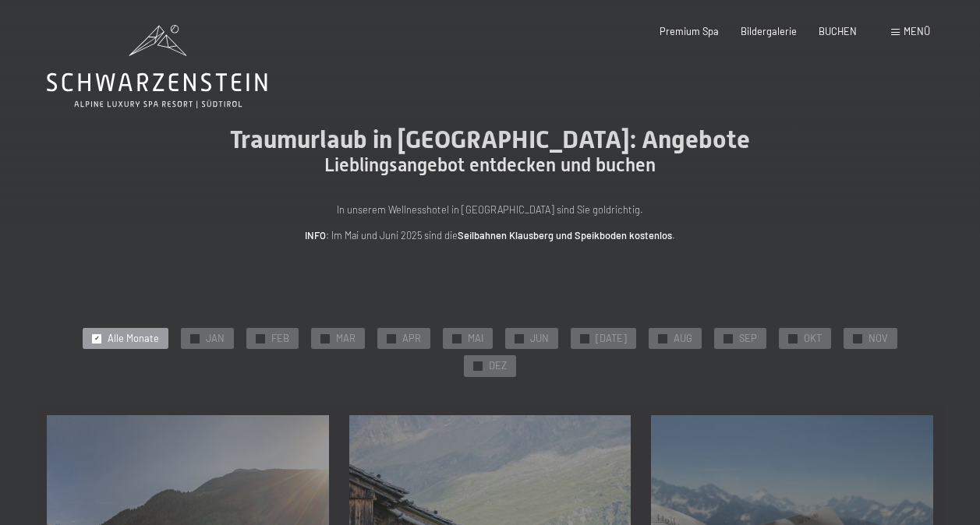 Image resolution: width=980 pixels, height=525 pixels. What do you see at coordinates (280, 339) in the screenshot?
I see `span: FEB` at bounding box center [280, 339].